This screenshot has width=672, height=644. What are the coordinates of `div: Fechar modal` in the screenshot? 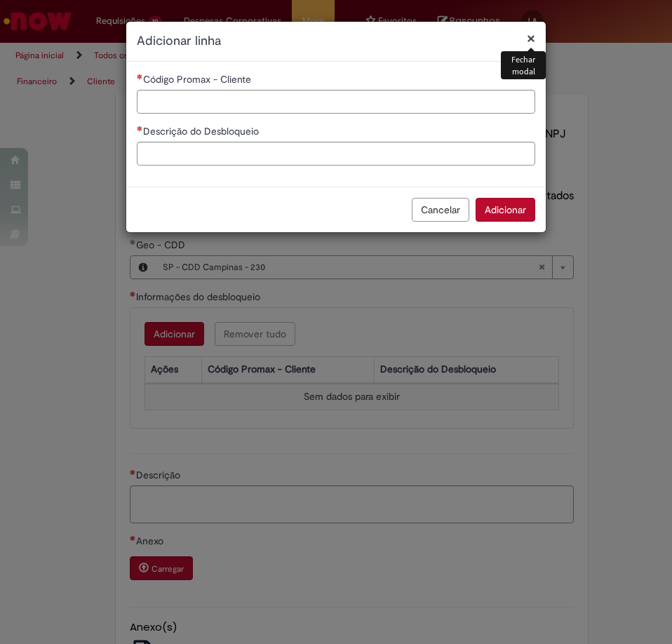 It's located at (523, 65).